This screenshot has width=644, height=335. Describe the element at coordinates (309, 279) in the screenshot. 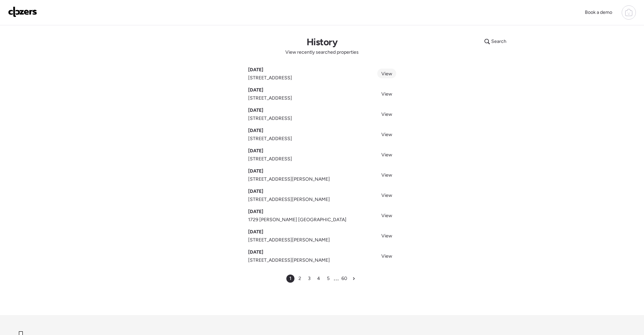

I see `span: 3` at that location.